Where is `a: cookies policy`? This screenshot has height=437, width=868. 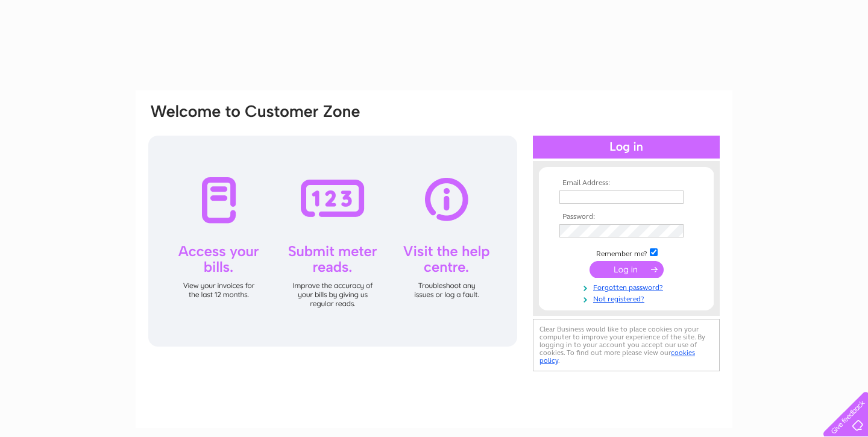 a: cookies policy is located at coordinates (617, 356).